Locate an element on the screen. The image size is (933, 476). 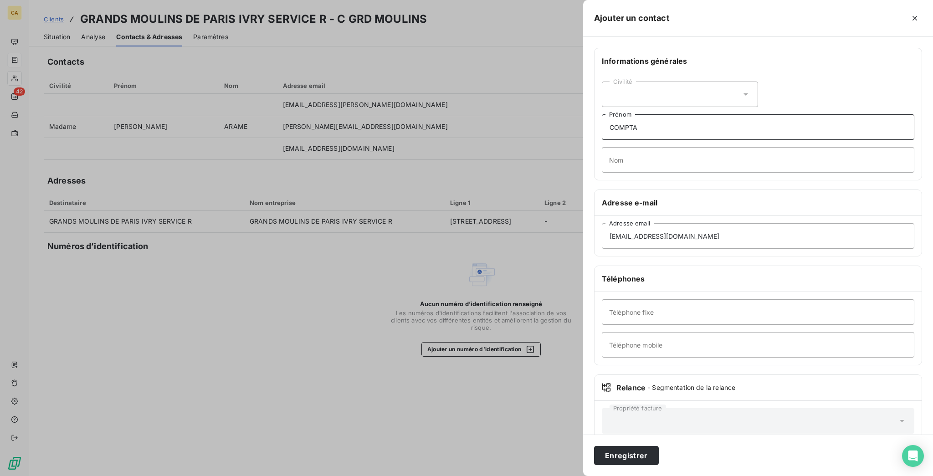
div: Relance is located at coordinates (758, 388).